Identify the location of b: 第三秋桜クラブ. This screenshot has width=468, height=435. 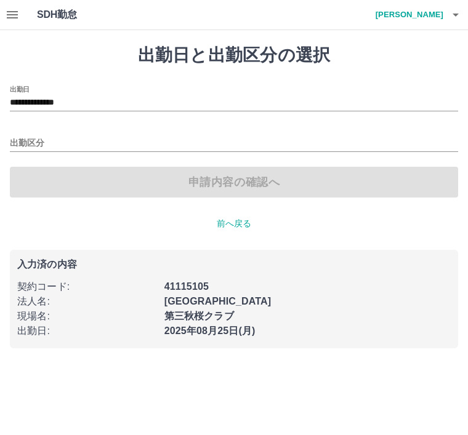
(199, 316).